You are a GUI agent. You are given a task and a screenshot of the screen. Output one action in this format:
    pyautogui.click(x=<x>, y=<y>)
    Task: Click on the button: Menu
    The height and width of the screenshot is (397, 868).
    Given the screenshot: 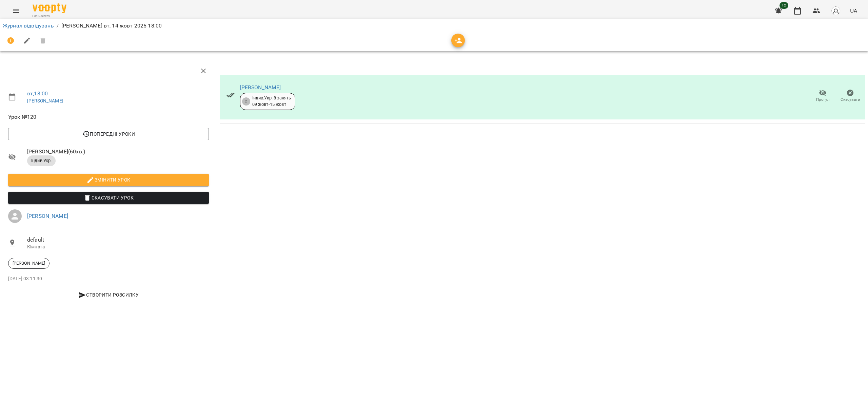 What is the action you would take?
    pyautogui.click(x=16, y=11)
    